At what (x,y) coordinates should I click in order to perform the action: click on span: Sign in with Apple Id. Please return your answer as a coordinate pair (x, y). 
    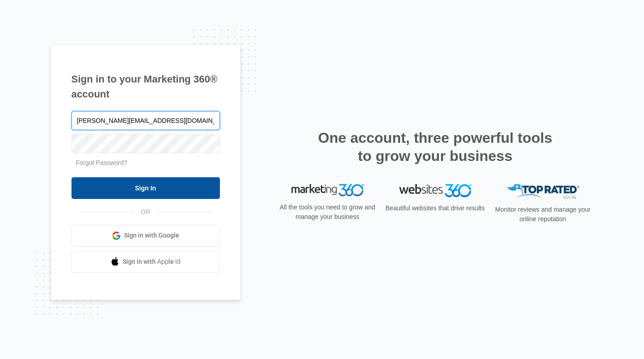
    Looking at the image, I should click on (152, 261).